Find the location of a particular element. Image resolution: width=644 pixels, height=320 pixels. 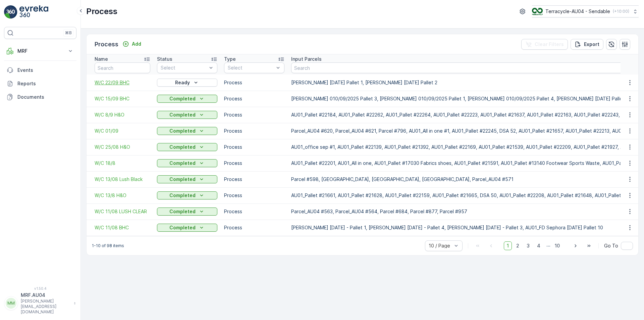

a: W/C 22/09 BHC is located at coordinates (122, 83).